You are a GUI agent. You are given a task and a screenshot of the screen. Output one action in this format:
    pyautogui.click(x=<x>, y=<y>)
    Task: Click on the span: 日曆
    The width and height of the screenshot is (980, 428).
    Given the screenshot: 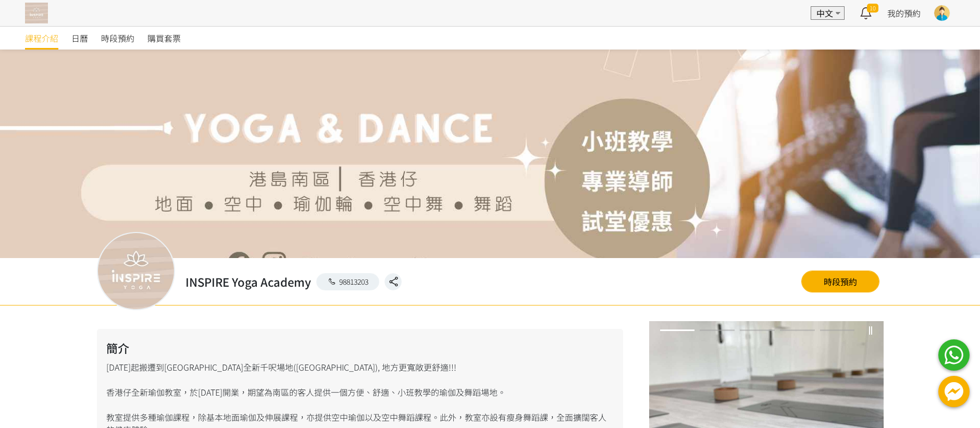 What is the action you would take?
    pyautogui.click(x=79, y=38)
    